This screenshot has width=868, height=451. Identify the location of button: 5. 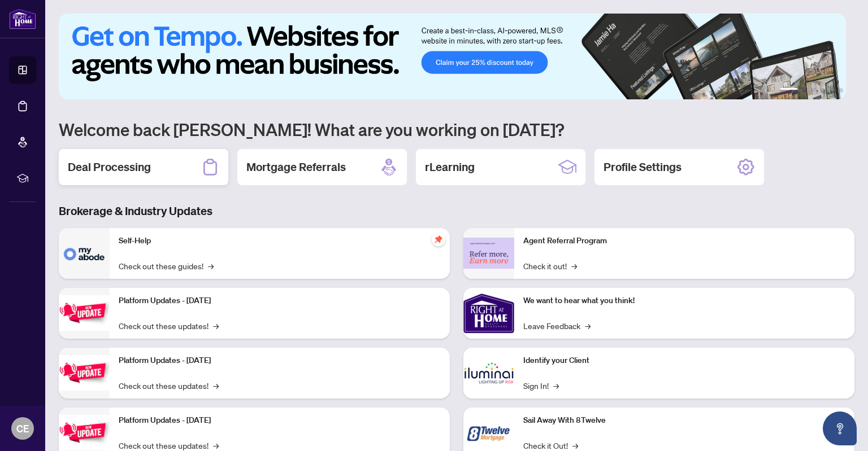
(832, 91).